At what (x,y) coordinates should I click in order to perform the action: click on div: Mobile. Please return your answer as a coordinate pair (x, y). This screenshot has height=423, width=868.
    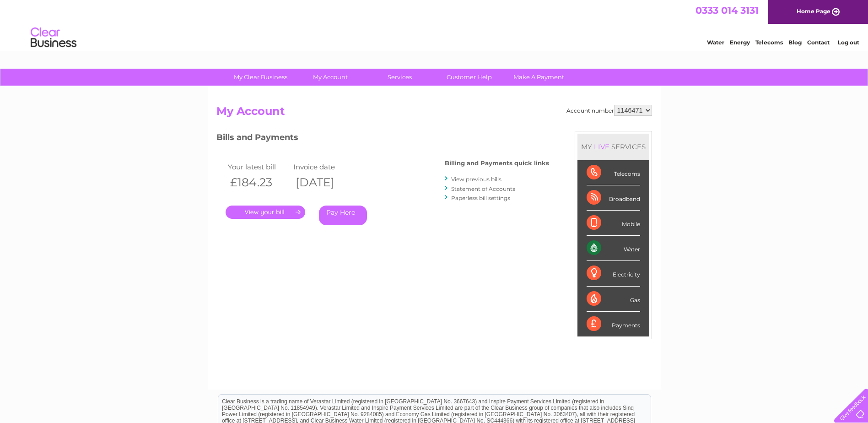
    Looking at the image, I should click on (613, 223).